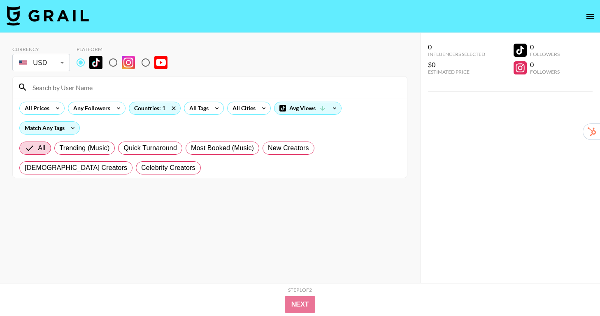 This screenshot has height=316, width=600. I want to click on input: Search by User Name, so click(215, 87).